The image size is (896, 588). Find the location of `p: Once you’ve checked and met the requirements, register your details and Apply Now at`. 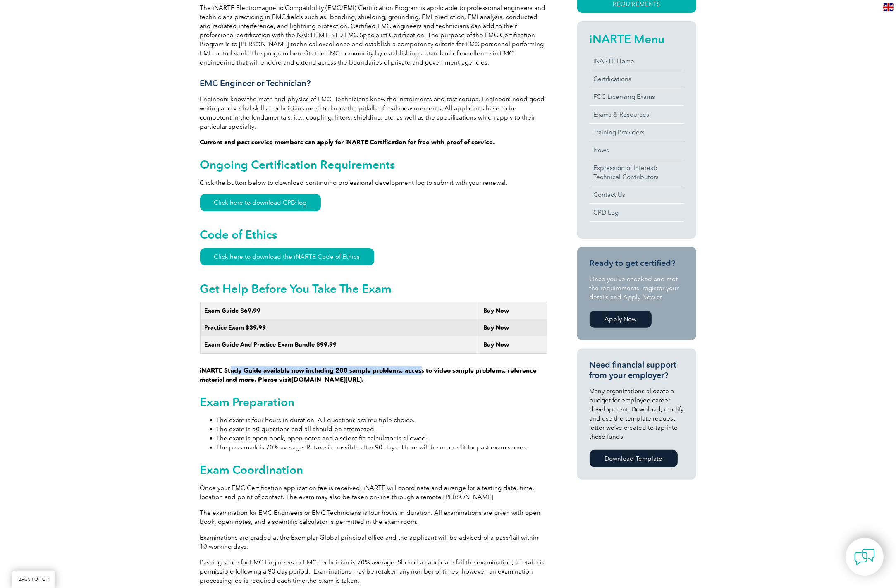

p: Once you’ve checked and met the requirements, register your details and Apply Now at is located at coordinates (637, 288).